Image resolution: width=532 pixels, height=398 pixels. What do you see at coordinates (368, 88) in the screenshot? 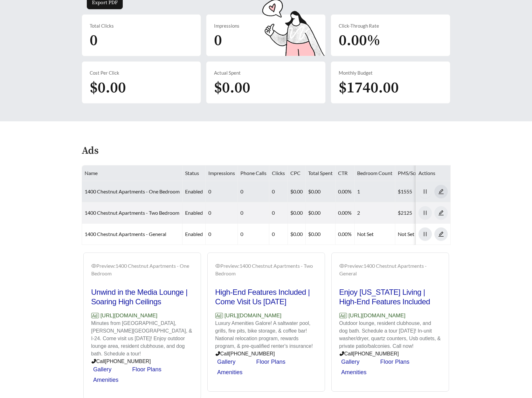
I see `span: $1740.00` at bounding box center [368, 88].